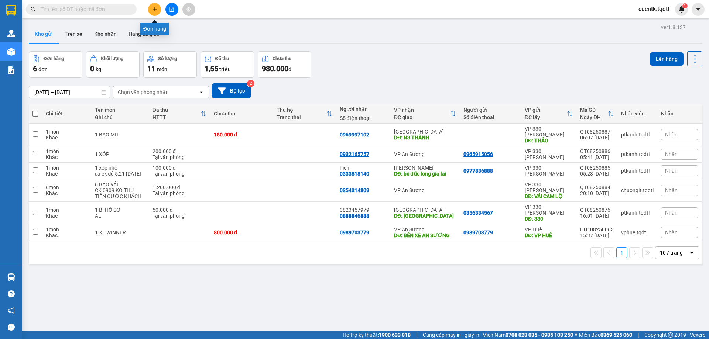 The image size is (709, 339). What do you see at coordinates (606, 335) in the screenshot?
I see `span: Miền Bắc` at bounding box center [606, 335].